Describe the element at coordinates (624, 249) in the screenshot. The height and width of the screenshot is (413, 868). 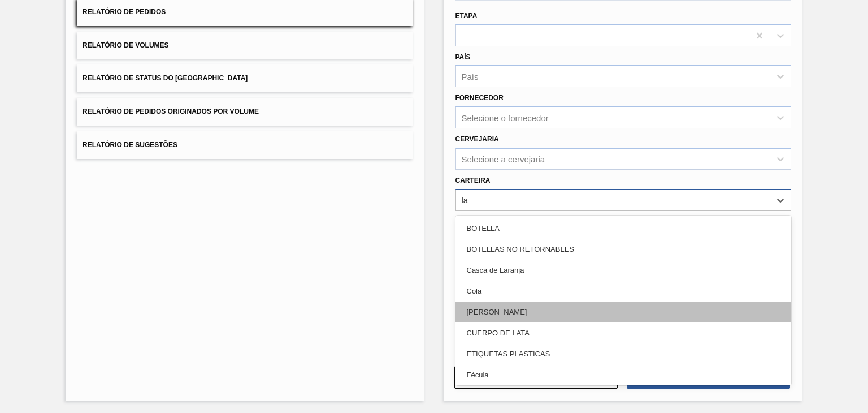
I see `div: BOTELLAS NO RETORNABLES` at that location.